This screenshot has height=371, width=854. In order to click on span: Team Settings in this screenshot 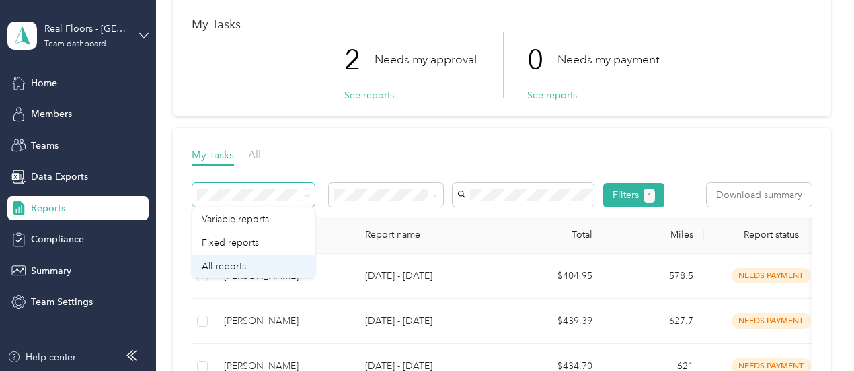, I will do `click(62, 301)`.